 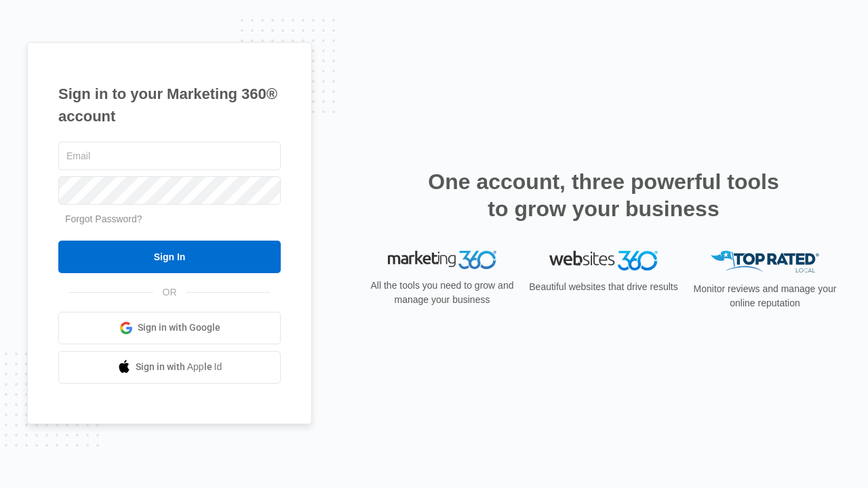 I want to click on span: OR, so click(x=170, y=292).